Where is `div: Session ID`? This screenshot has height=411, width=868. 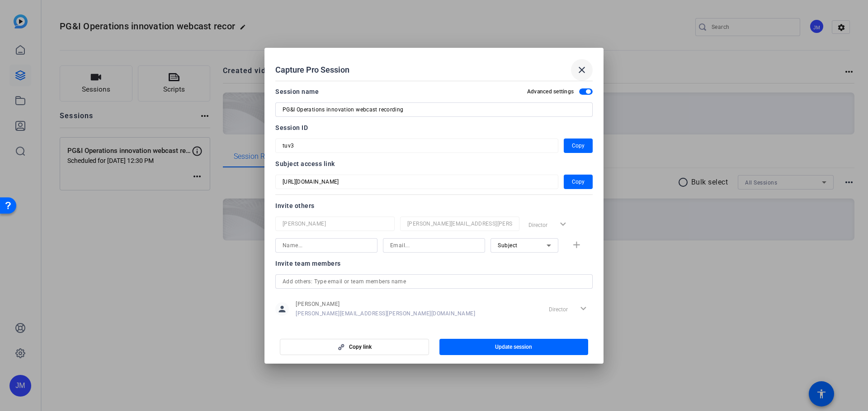
div: Session ID is located at coordinates (434, 128).